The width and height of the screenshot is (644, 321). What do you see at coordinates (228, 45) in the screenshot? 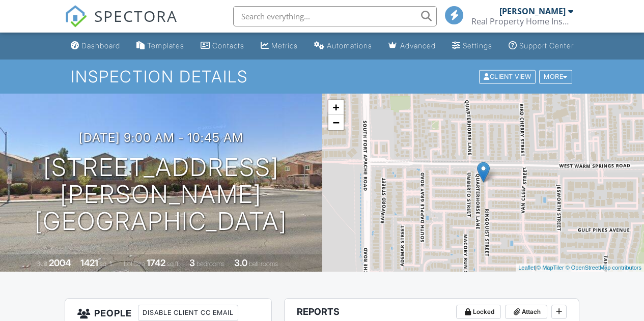
I see `div: Contacts` at bounding box center [228, 45].